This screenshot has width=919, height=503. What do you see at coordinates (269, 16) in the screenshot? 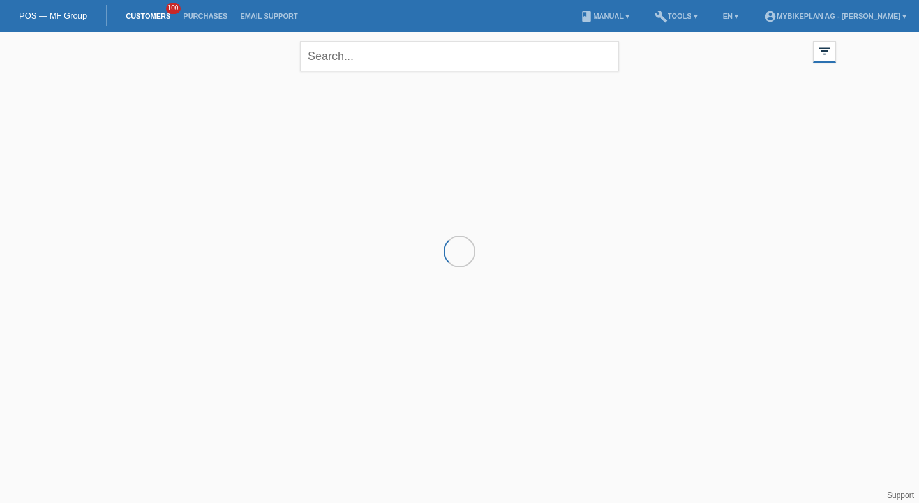
I see `a: Email Support` at bounding box center [269, 16].